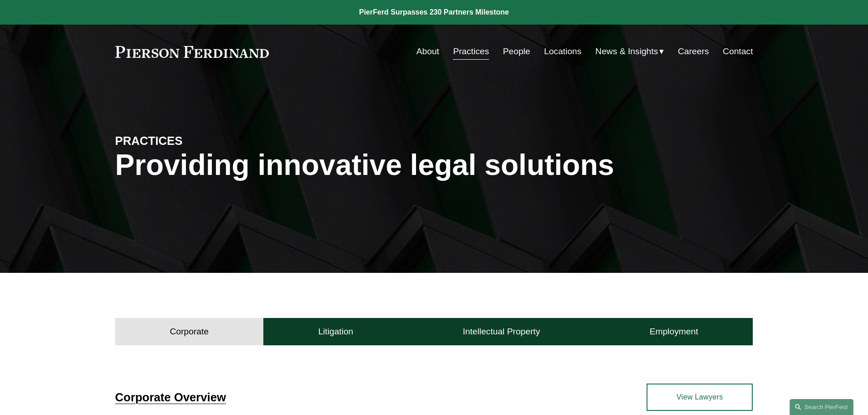 The height and width of the screenshot is (415, 868). I want to click on h4: Litigation, so click(336, 331).